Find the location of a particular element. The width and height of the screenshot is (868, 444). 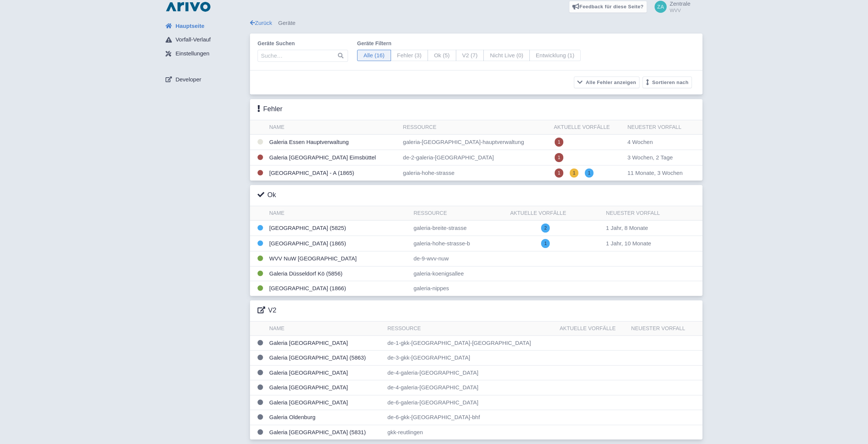

a: Feedback für diese Seite? is located at coordinates (608, 7).